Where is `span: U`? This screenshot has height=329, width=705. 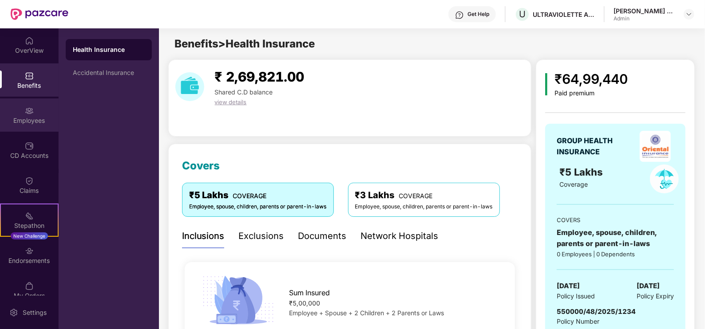
span: U is located at coordinates (522, 14).